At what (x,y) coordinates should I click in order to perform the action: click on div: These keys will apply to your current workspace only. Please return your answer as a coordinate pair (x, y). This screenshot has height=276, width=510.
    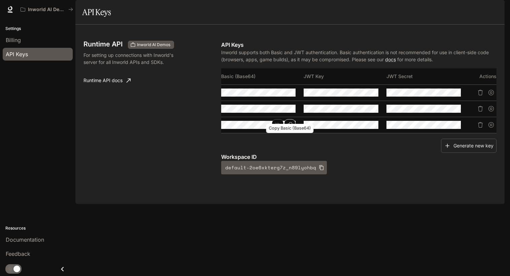
    Looking at the image, I should click on (151, 45).